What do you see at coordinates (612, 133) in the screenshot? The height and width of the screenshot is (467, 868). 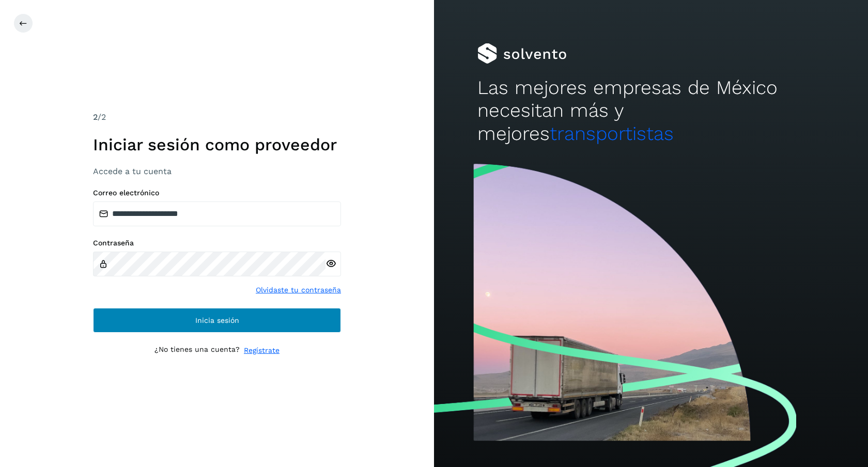 I see `span: transportistas` at bounding box center [612, 133].